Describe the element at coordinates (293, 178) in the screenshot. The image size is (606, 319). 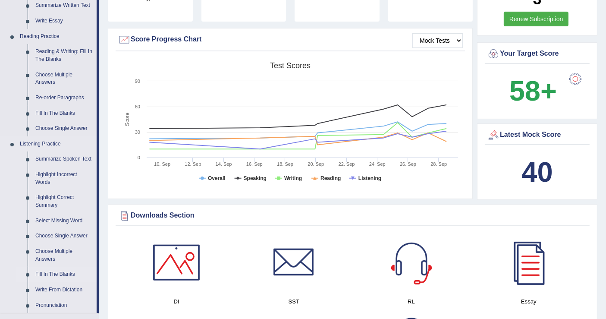
I see `tspan: Writing` at that location.